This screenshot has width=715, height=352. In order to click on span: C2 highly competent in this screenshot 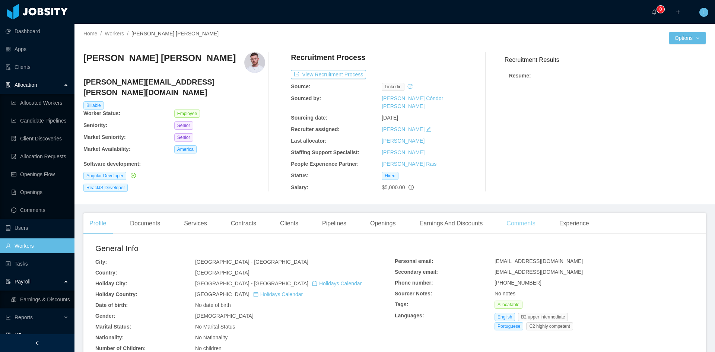, I will do `click(549, 326)`.